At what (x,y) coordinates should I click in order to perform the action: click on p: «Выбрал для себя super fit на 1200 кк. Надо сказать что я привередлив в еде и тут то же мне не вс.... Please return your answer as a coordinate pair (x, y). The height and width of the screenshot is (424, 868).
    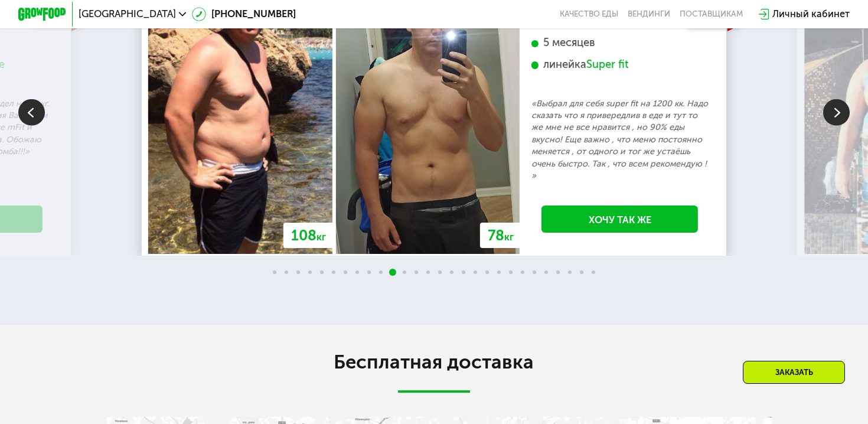
    Looking at the image, I should click on (620, 140).